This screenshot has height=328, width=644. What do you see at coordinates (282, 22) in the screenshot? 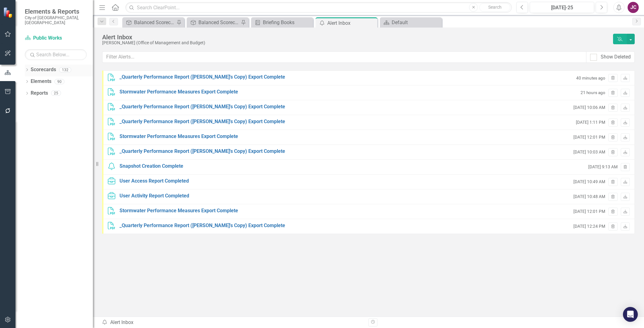
I see `a: Briefing Books` at bounding box center [282, 22].